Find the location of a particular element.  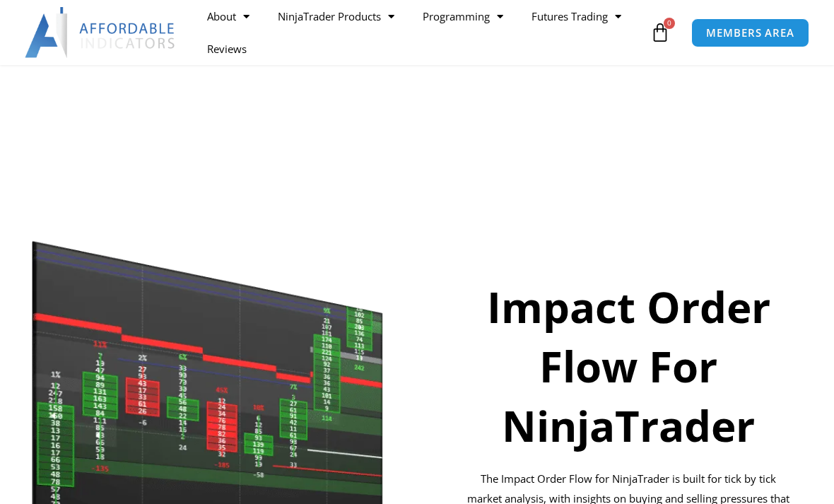

h1: Impact Order Flow For NinjaTrader is located at coordinates (628, 366).